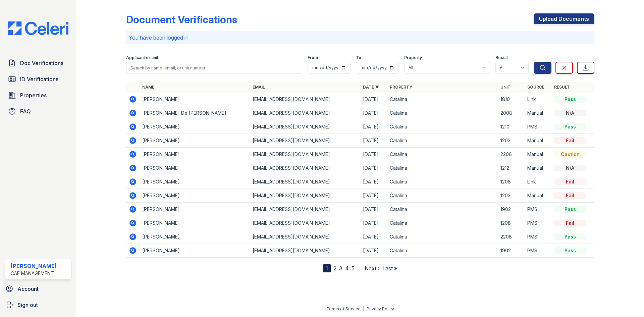 The height and width of the screenshot is (317, 644). I want to click on td: 2206, so click(511, 154).